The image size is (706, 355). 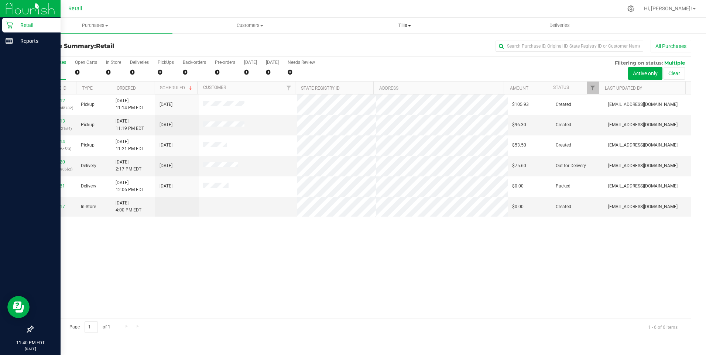 What do you see at coordinates (559, 25) in the screenshot?
I see `a: Deliveries` at bounding box center [559, 25].